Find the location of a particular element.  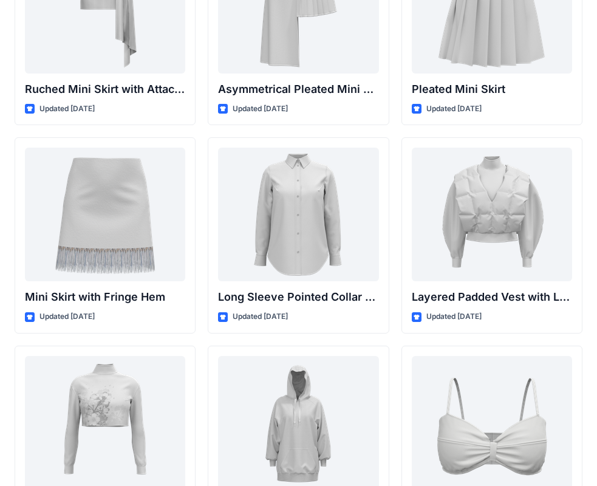

p: Mini Skirt with Fringe Hem is located at coordinates (105, 297).